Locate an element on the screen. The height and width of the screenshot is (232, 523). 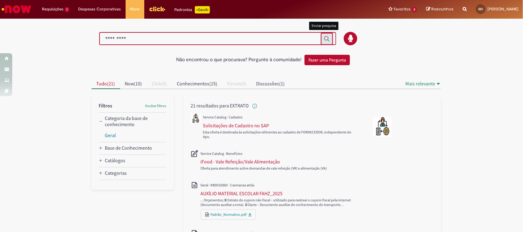
p: +GenAi is located at coordinates (202, 10).